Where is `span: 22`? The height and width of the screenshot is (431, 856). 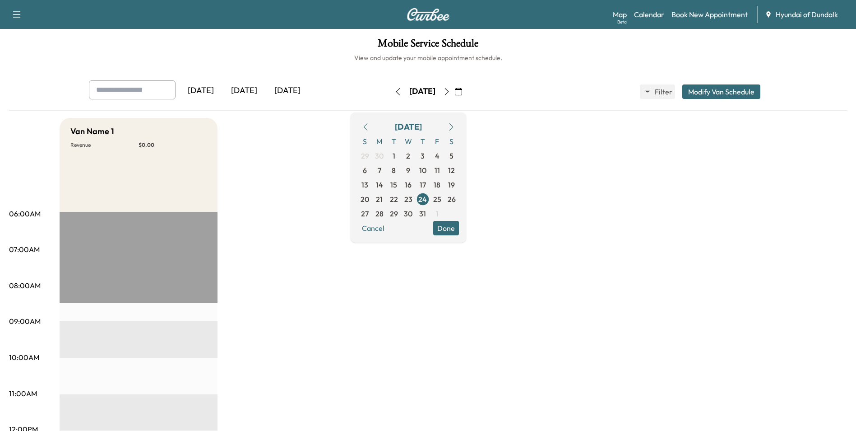
span: 22 is located at coordinates (394, 199).